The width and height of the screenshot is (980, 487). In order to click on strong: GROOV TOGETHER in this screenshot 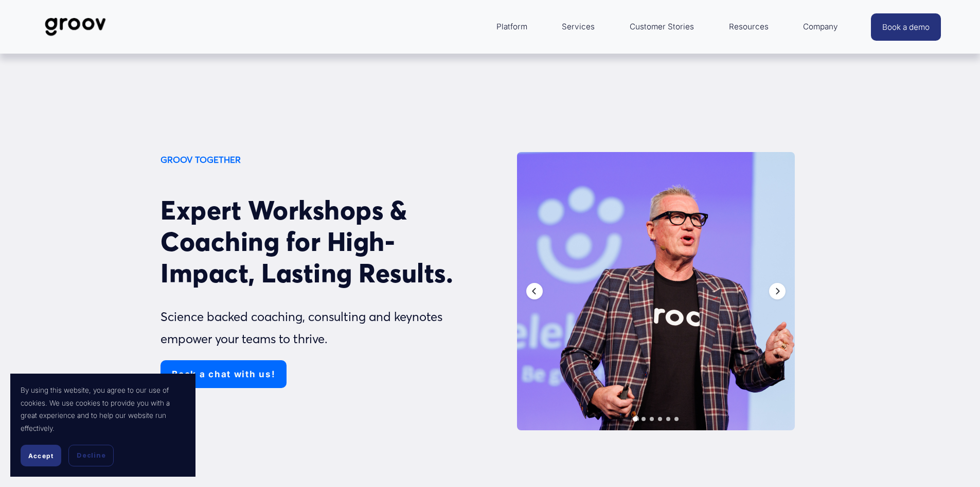, I will do `click(201, 159)`.